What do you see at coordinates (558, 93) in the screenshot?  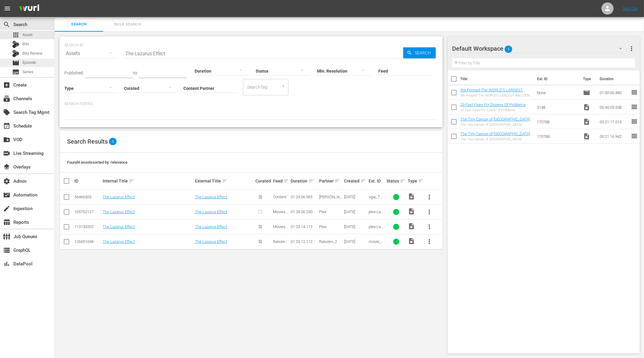 I see `td: None` at bounding box center [558, 93].